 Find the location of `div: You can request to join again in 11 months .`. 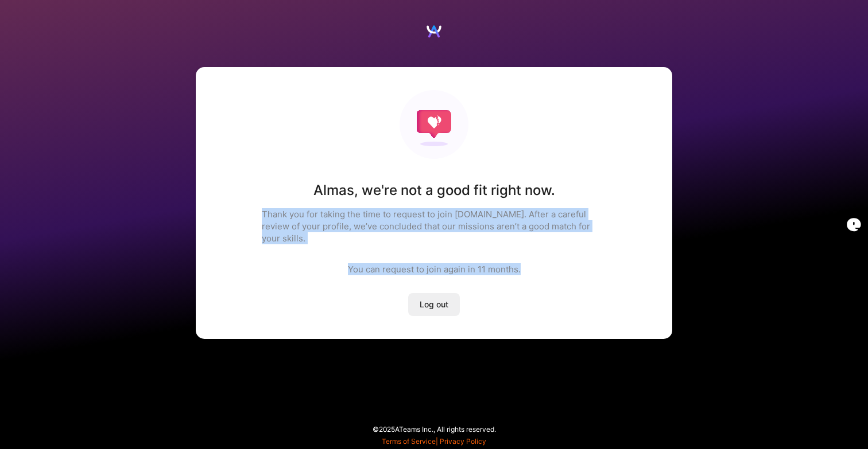

div: You can request to join again in 11 months . is located at coordinates (434, 269).